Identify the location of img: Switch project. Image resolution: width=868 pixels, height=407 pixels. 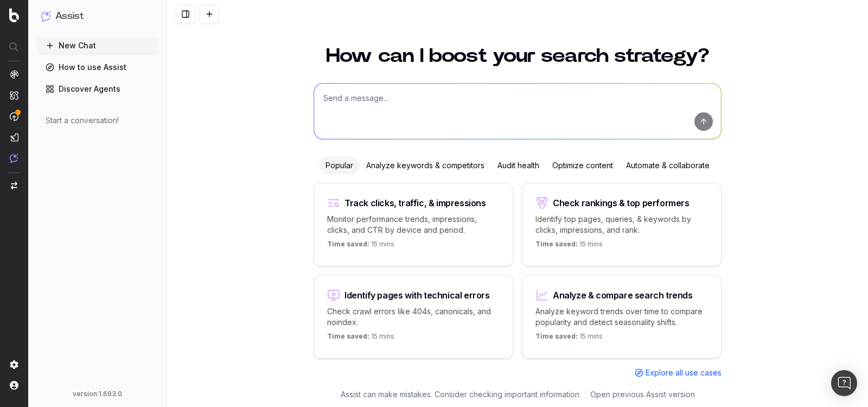
(14, 186).